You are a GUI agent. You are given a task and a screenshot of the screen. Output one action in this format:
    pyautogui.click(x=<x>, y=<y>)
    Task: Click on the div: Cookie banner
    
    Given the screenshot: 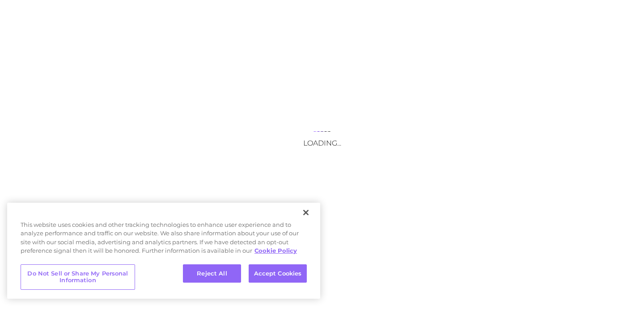 What is the action you would take?
    pyautogui.click(x=164, y=251)
    